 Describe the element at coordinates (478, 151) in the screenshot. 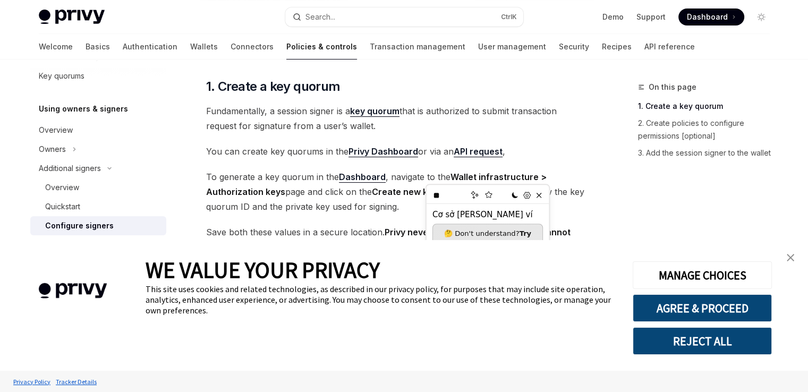

I see `a: API request` at that location.